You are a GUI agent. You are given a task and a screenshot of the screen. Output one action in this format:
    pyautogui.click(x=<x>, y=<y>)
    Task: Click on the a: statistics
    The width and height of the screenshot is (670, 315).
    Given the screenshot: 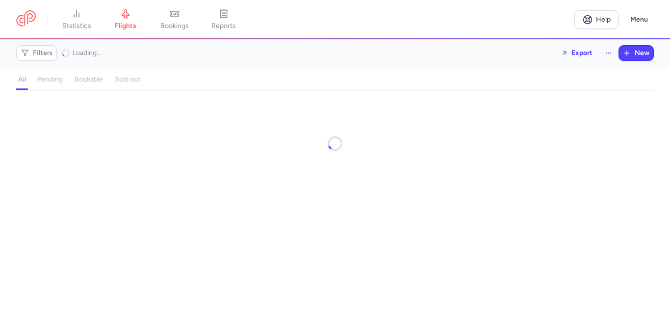 What is the action you would take?
    pyautogui.click(x=77, y=20)
    